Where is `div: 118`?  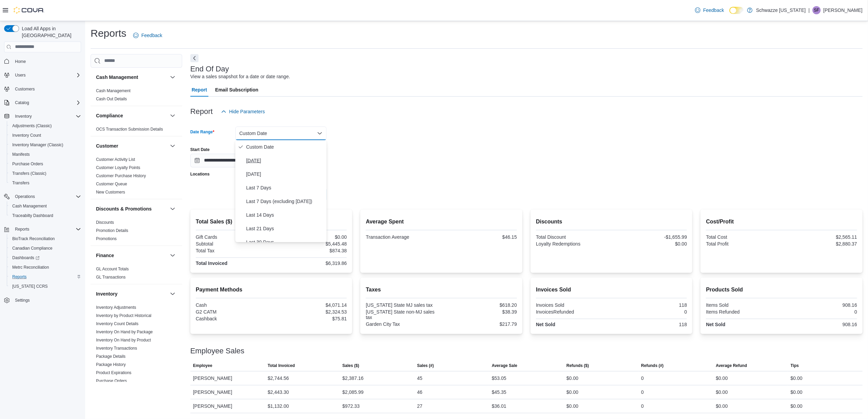
div: 118 is located at coordinates (650, 305).